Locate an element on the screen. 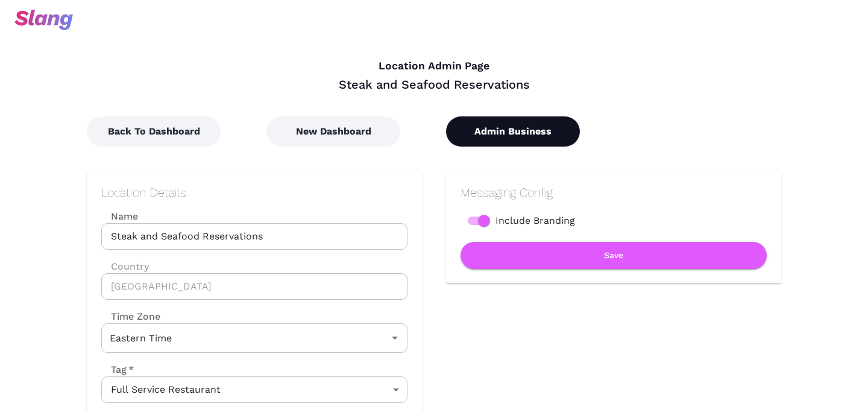 Image resolution: width=868 pixels, height=412 pixels. a: New Dashboard is located at coordinates (333, 131).